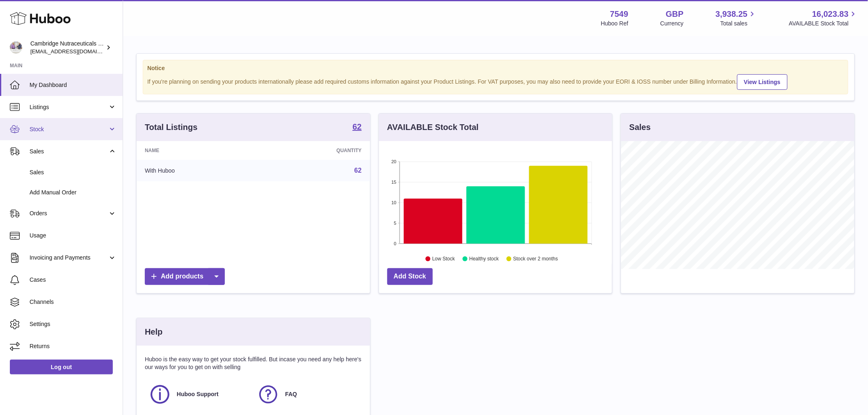 Image resolution: width=868 pixels, height=415 pixels. I want to click on span: Returns, so click(73, 346).